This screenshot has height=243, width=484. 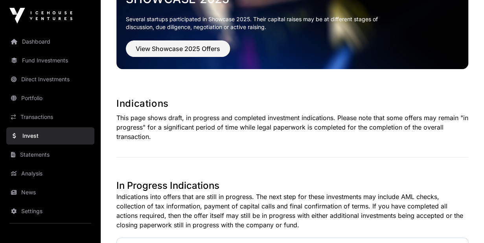 I want to click on a: Portfolio, so click(x=50, y=98).